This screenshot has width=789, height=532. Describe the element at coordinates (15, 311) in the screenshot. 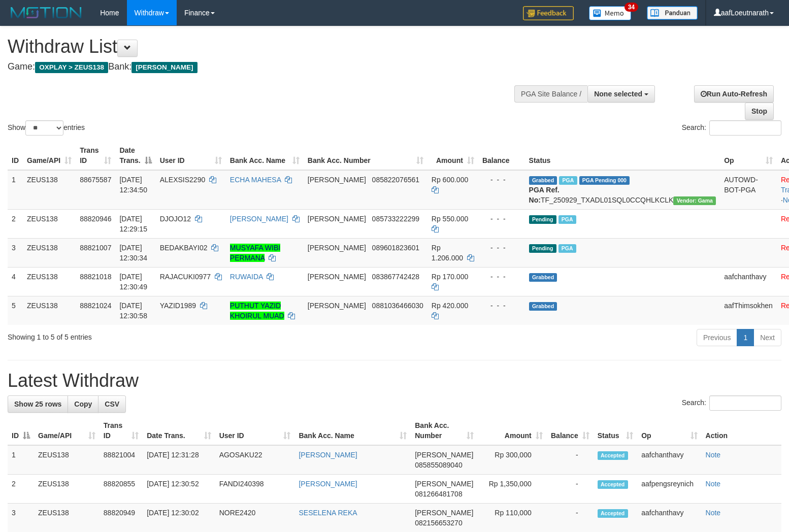

I see `td: 5` at that location.